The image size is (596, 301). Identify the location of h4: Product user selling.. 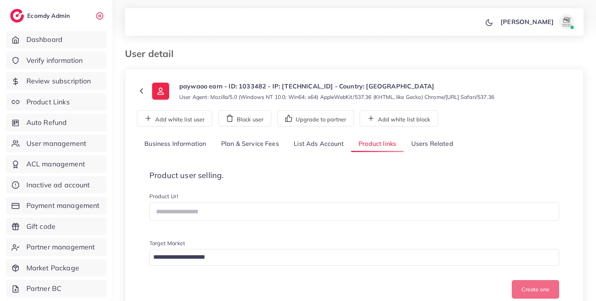
(354, 175).